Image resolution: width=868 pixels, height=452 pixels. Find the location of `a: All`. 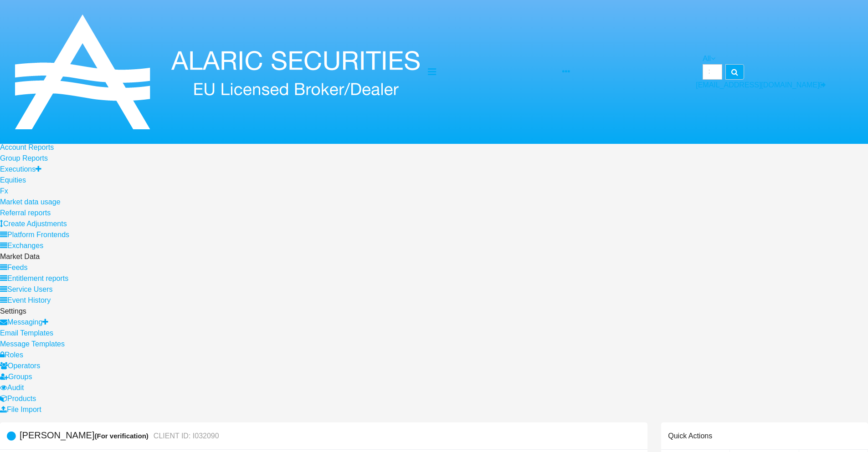

a: All is located at coordinates (709, 58).